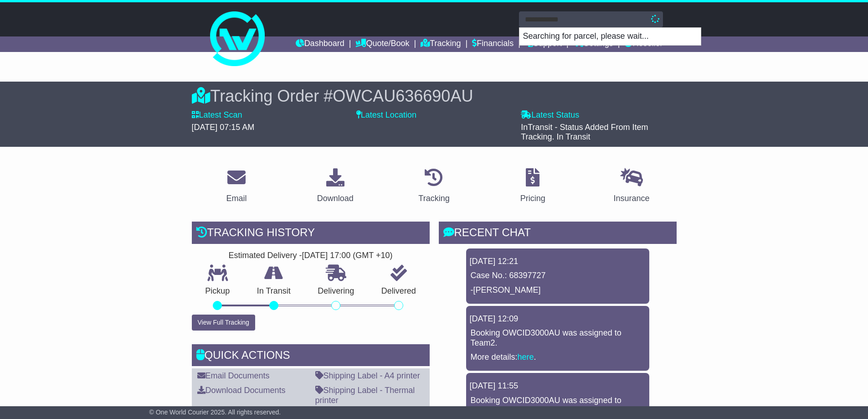 This screenshot has height=419, width=868. What do you see at coordinates (336, 198) in the screenshot?
I see `div: Download` at bounding box center [336, 198].